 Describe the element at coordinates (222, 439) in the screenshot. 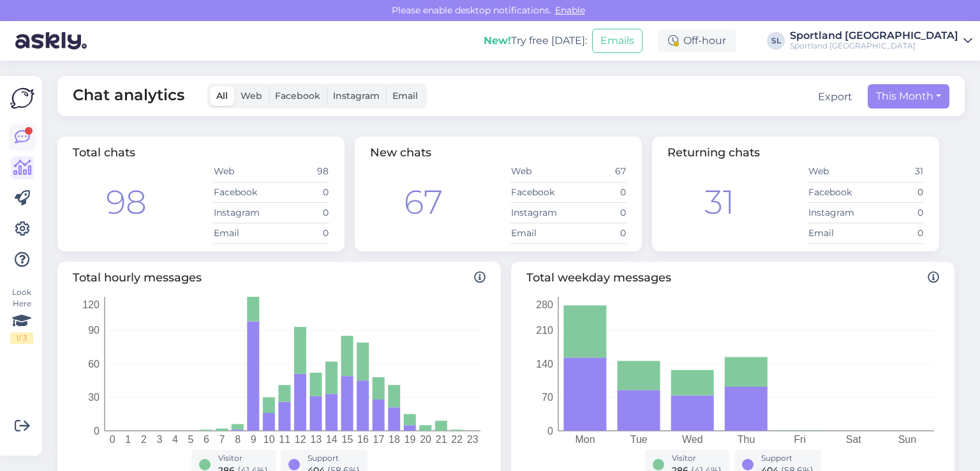

I see `tspan: 7` at that location.